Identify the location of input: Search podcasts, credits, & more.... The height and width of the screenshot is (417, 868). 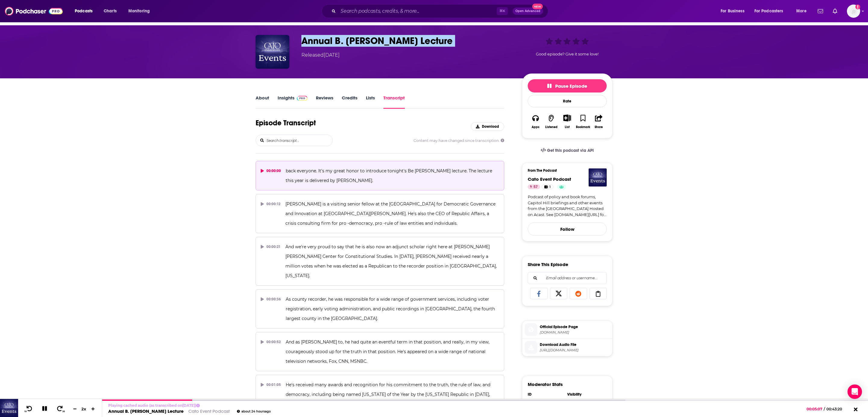
(417, 11).